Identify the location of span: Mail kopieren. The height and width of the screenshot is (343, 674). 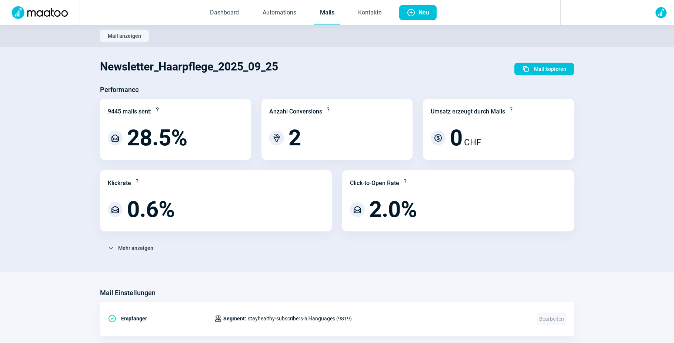
(550, 69).